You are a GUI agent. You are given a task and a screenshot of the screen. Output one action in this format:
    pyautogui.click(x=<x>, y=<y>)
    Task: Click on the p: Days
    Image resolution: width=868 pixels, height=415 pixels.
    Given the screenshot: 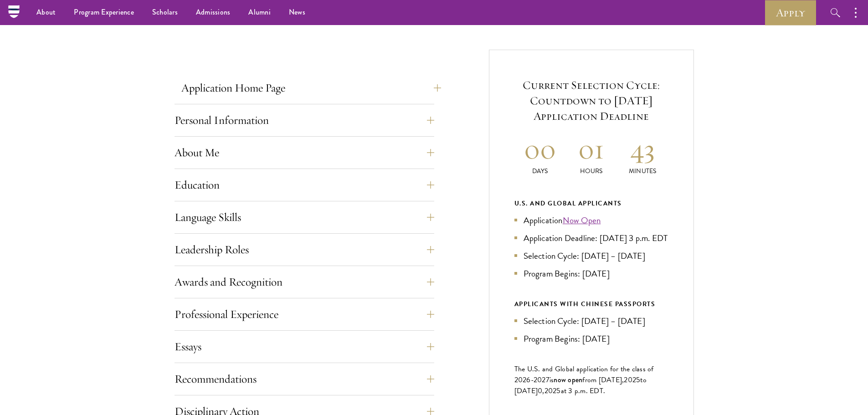 What is the action you would take?
    pyautogui.click(x=540, y=171)
    